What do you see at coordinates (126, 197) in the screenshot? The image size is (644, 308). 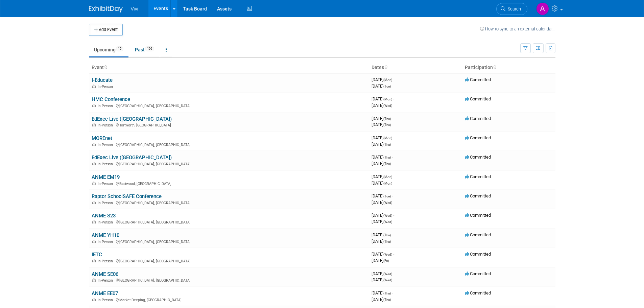 I see `a: Raptor SchoolSAFE Conference` at bounding box center [126, 197].